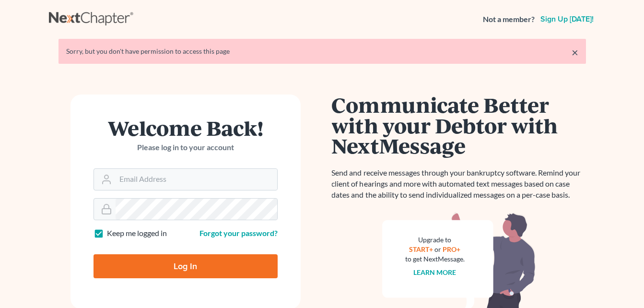 The width and height of the screenshot is (644, 308). Describe the element at coordinates (186, 147) in the screenshot. I see `p: Please log in to your account` at that location.